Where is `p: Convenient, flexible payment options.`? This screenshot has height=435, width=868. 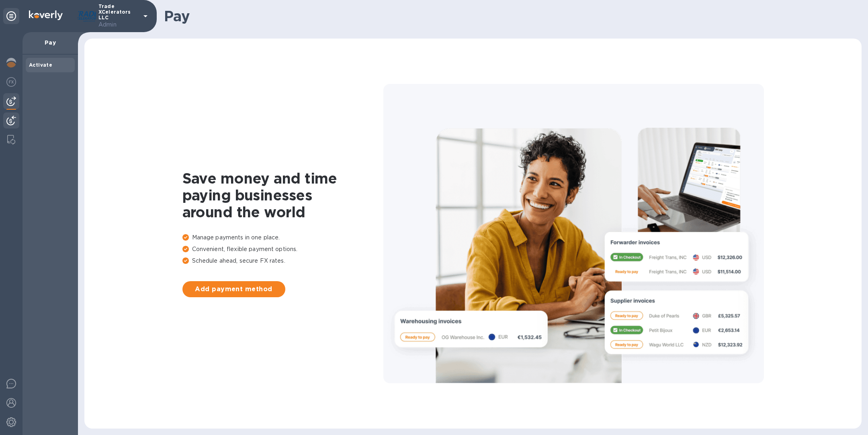 p: Convenient, flexible payment options. is located at coordinates (283, 249).